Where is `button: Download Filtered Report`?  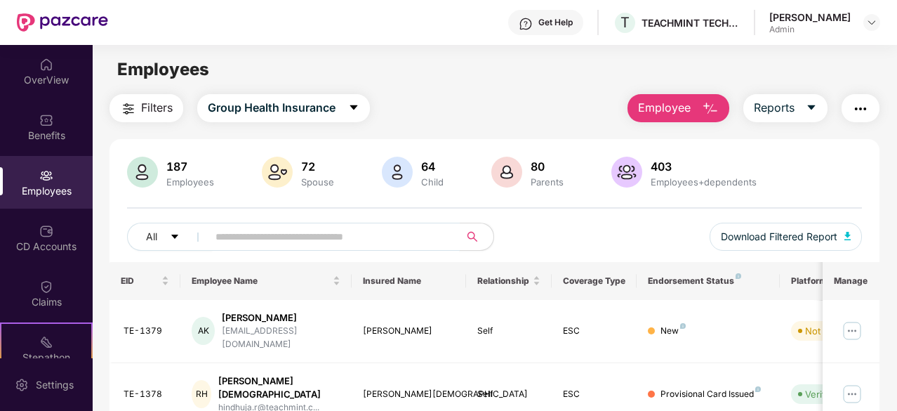 button: Download Filtered Report is located at coordinates (786, 236).